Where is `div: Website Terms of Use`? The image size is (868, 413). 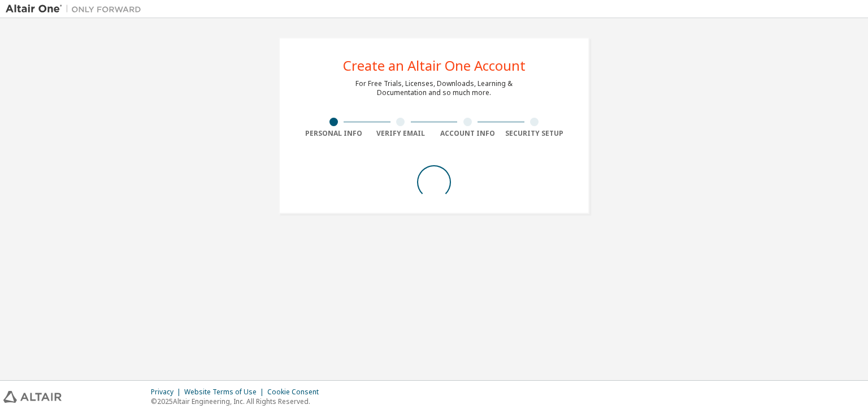 div: Website Terms of Use is located at coordinates (225, 392).